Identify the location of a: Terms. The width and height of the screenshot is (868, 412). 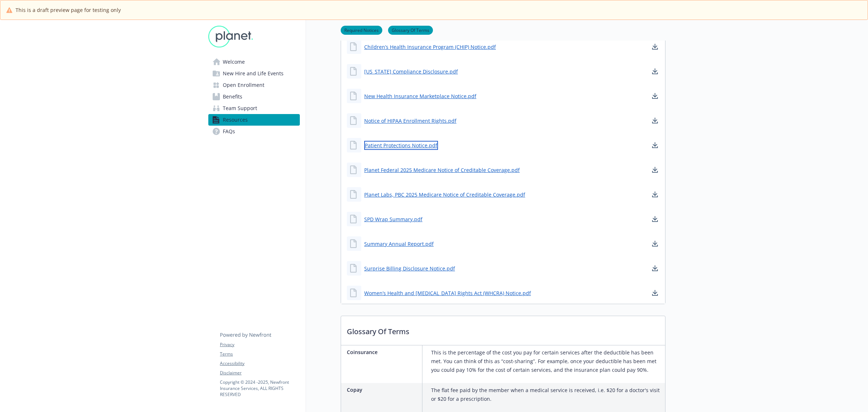
(259, 354).